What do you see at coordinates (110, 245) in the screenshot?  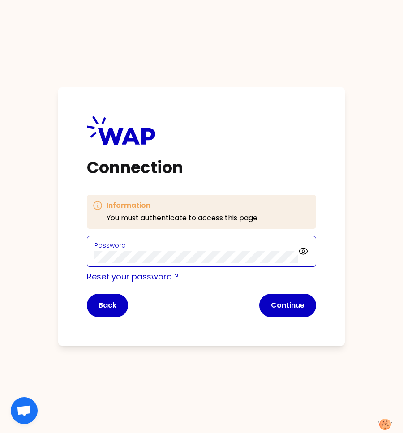 I see `label: Password` at bounding box center [110, 245].